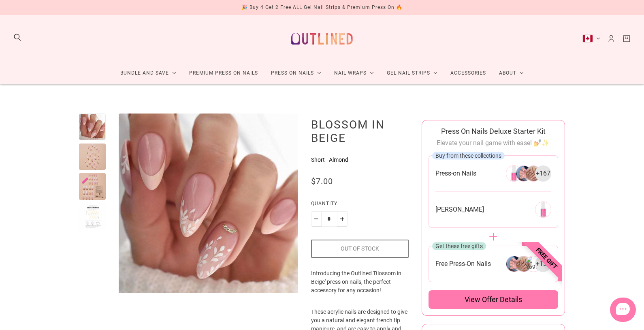 The width and height of the screenshot is (644, 330). What do you see at coordinates (514, 174) in the screenshot?
I see `img: 266304946256-0` at bounding box center [514, 174].